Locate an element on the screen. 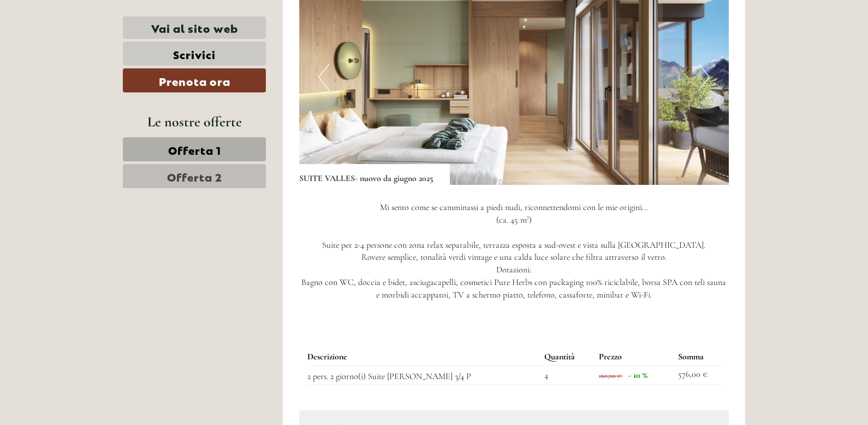 The width and height of the screenshot is (868, 425). td: 4 is located at coordinates (568, 375).